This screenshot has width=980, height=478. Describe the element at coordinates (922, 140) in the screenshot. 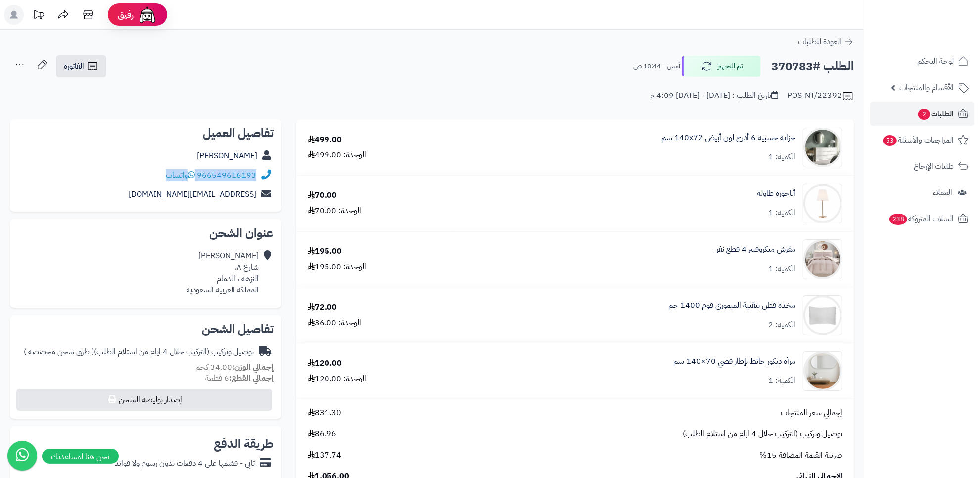

I see `a: المراجعات والأسئلة53` at that location.